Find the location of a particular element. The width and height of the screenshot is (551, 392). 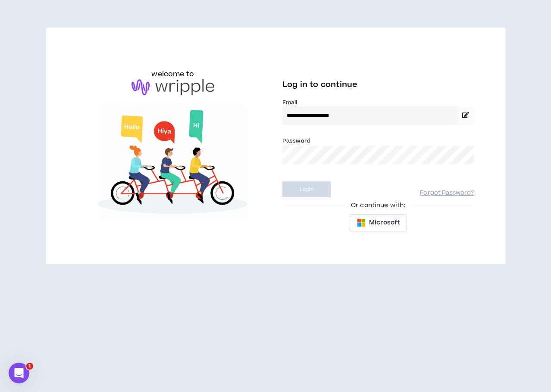

button: Login is located at coordinates (306, 189).